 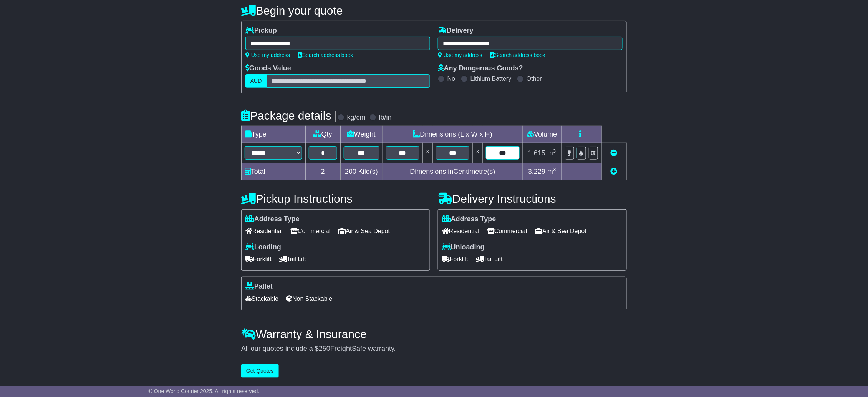 I want to click on a: Add new item, so click(x=614, y=171).